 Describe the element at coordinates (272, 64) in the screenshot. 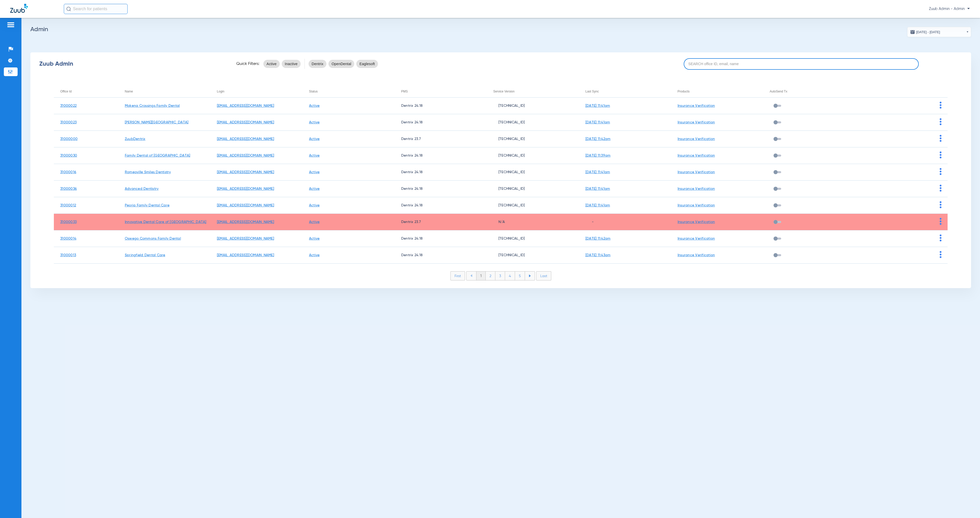

I see `span: Active` at that location.